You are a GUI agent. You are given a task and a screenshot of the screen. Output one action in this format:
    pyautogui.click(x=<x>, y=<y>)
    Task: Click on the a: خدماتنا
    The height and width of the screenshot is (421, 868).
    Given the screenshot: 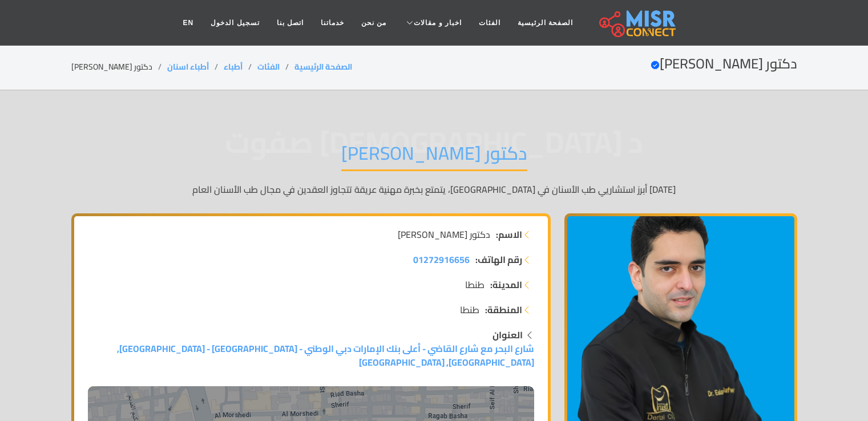 What is the action you would take?
    pyautogui.click(x=332, y=23)
    